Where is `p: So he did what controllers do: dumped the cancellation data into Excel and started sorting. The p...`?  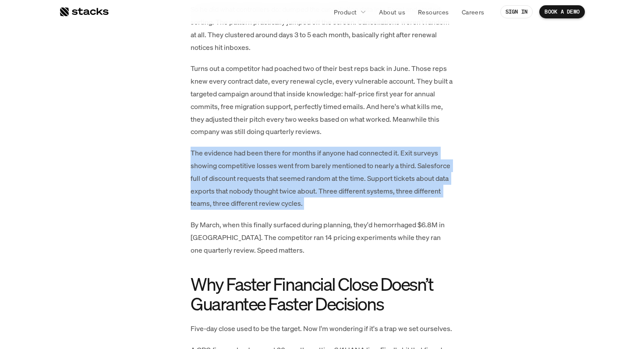 p: So he did what controllers do: dumped the cancellation data into Excel and started sorting. The p... is located at coordinates (322, 28).